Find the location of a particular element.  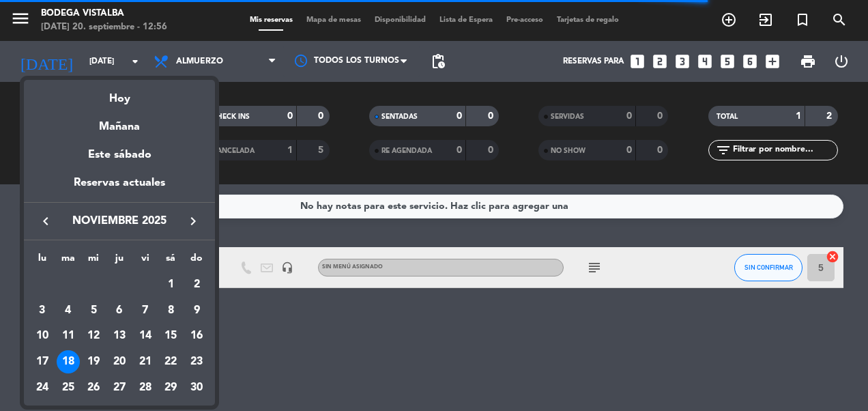

th: viernes is located at coordinates (145, 261).